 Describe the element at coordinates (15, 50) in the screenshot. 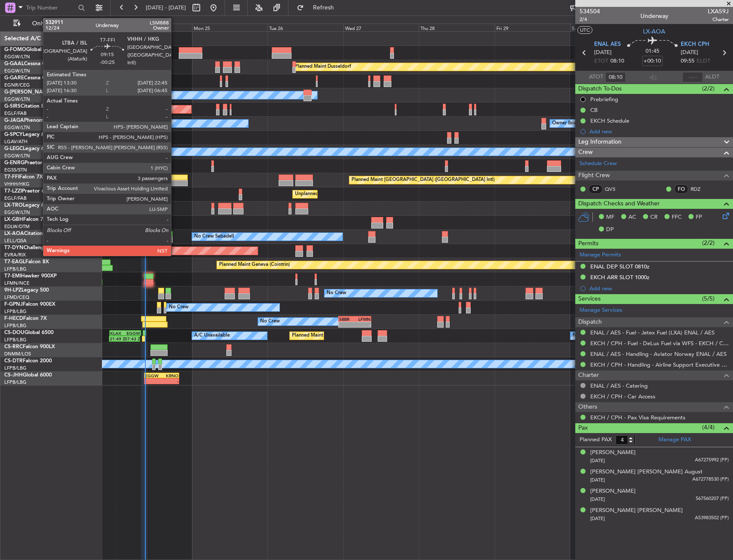

I see `span: G-FOMO` at that location.